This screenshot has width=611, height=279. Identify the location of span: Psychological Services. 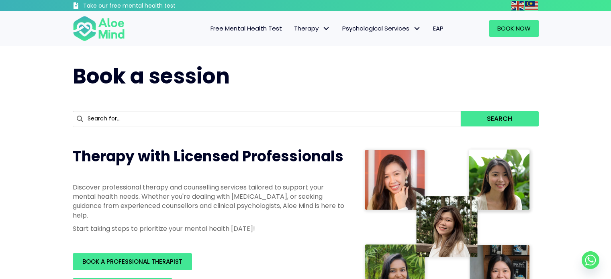
(382, 28).